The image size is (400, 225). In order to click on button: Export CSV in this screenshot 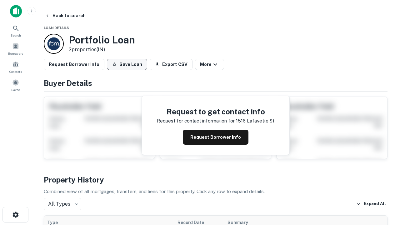, I will do `click(171, 64)`.